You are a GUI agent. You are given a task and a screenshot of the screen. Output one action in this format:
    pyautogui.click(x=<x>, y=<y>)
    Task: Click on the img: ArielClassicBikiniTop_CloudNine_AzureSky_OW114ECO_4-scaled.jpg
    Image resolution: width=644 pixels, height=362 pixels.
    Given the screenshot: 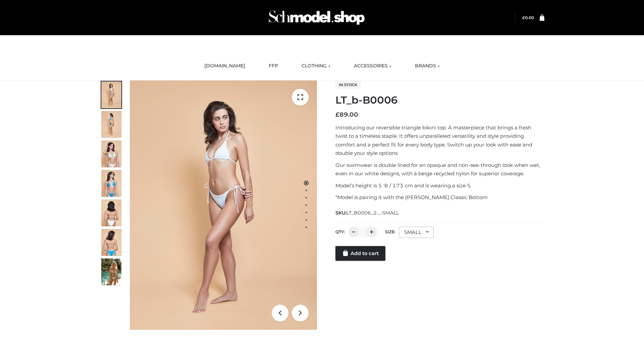 What is the action you would take?
    pyautogui.click(x=111, y=183)
    